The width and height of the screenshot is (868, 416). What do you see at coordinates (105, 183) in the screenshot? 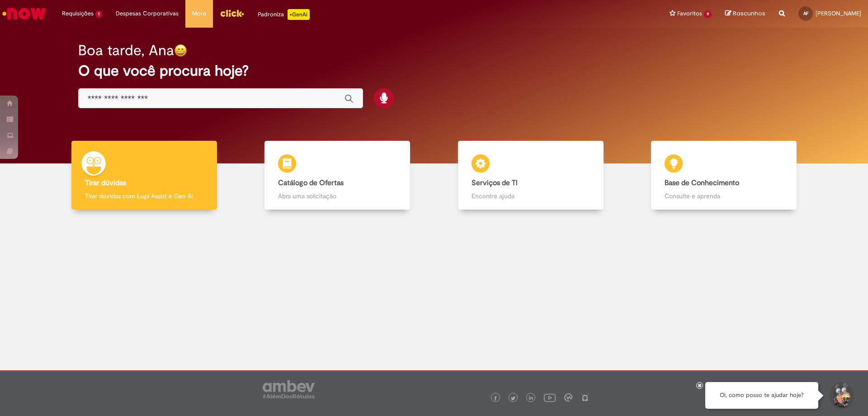
I see `b: Tirar dúvidas` at bounding box center [105, 183].